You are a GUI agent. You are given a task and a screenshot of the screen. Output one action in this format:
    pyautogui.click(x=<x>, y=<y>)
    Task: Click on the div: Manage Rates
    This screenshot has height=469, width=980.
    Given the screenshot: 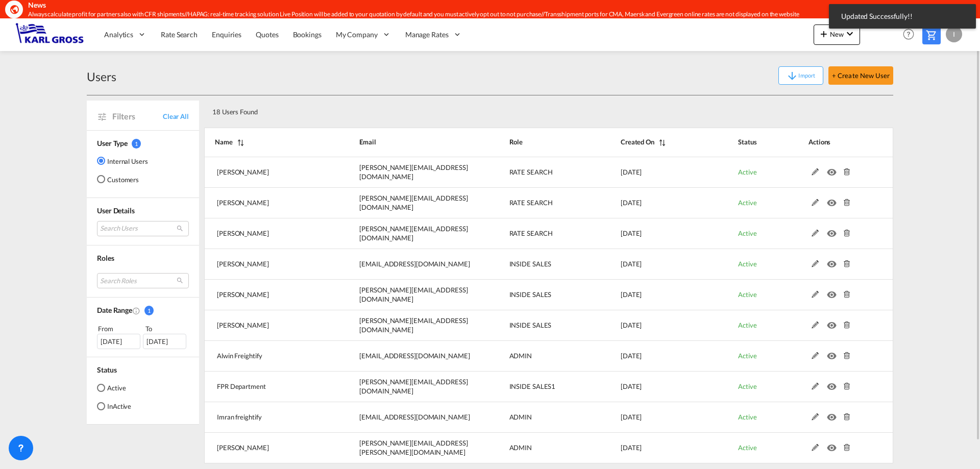 What is the action you would take?
    pyautogui.click(x=433, y=34)
    